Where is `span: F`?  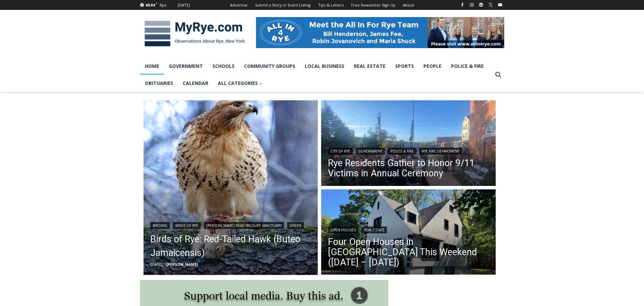
span: F is located at coordinates (157, 3).